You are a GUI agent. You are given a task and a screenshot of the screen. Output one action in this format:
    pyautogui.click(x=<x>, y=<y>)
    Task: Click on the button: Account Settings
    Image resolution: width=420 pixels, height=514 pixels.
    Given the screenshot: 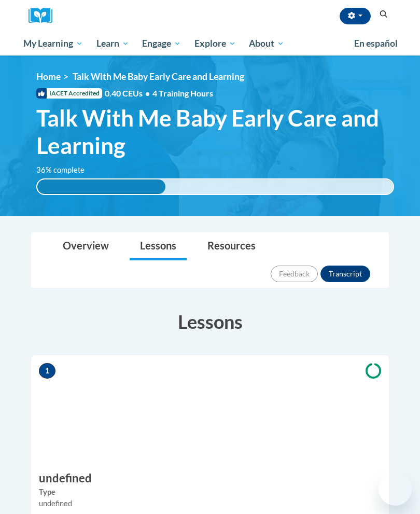 What is the action you would take?
    pyautogui.click(x=355, y=16)
    